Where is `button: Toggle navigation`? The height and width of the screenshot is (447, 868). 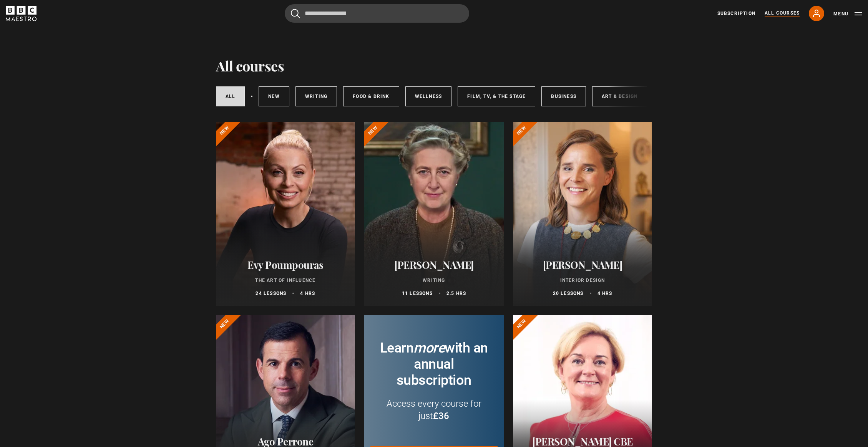 button: Toggle navigation is located at coordinates (847, 14).